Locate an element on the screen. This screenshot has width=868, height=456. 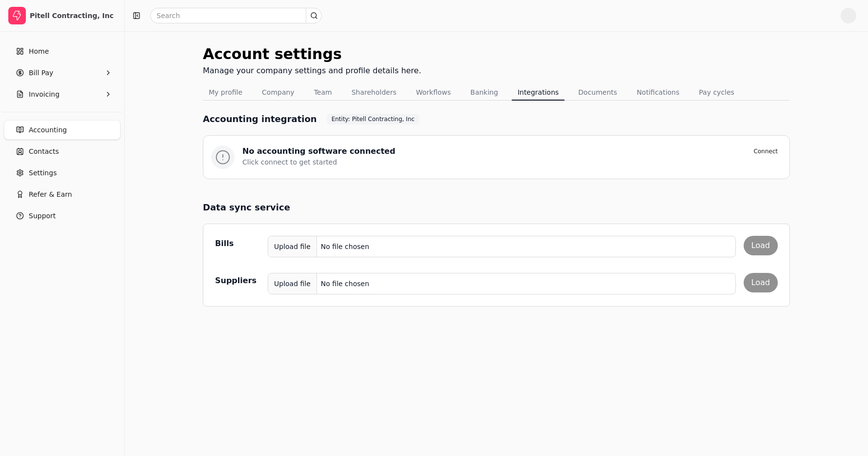
div: Bills is located at coordinates (239, 243).